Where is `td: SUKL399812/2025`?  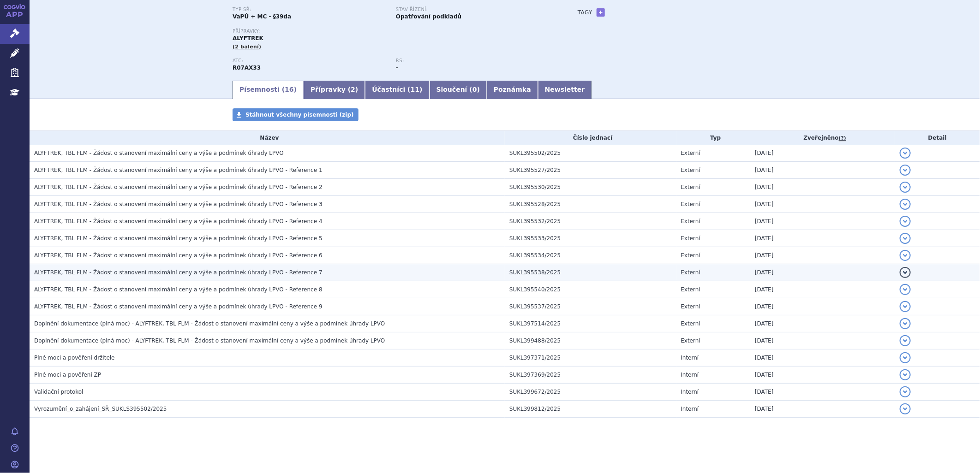
td: SUKL399812/2025 is located at coordinates (591, 409).